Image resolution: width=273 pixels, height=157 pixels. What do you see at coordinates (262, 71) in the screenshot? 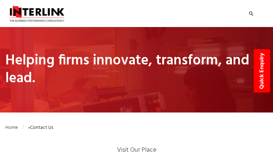
I see `a: Quick Enquiry` at bounding box center [262, 71].